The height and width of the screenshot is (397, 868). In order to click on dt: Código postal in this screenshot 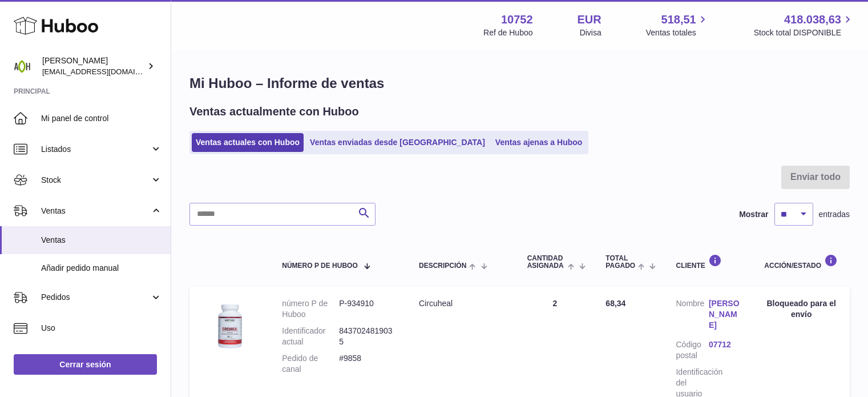, I will do `click(692, 350)`.